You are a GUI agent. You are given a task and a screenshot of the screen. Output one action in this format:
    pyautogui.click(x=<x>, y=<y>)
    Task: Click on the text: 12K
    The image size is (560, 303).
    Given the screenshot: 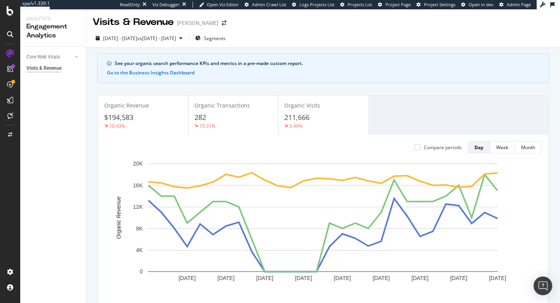 What is the action you would take?
    pyautogui.click(x=138, y=206)
    